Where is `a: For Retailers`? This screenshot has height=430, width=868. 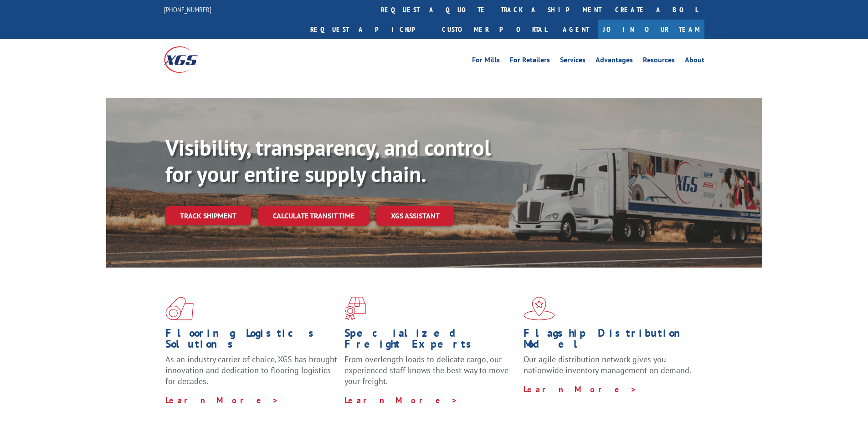 a: For Retailers is located at coordinates (530, 62).